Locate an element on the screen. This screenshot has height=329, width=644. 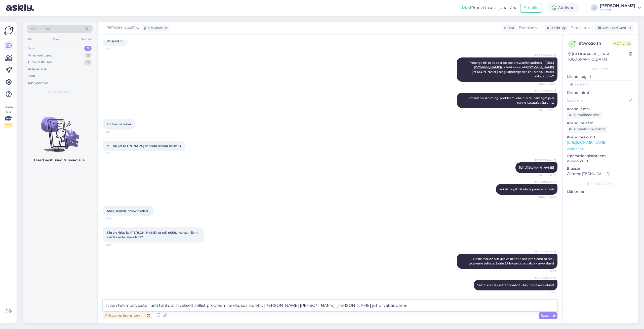
p: Vaata edasi ... is located at coordinates (600, 149).